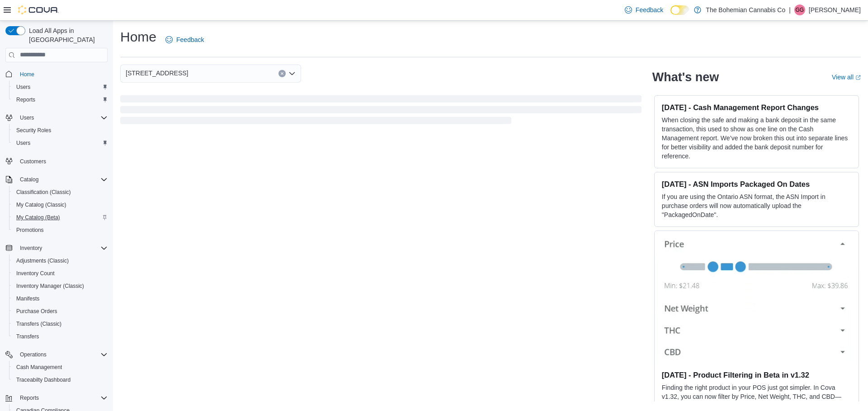  Describe the element at coordinates (62, 180) in the screenshot. I see `span: Catalog` at that location.